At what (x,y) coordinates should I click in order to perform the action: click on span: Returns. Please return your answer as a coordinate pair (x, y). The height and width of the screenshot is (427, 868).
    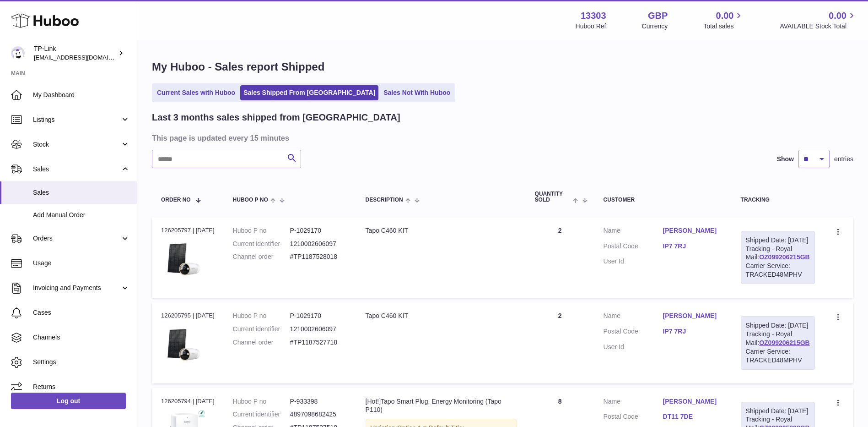
    Looking at the image, I should click on (81, 387).